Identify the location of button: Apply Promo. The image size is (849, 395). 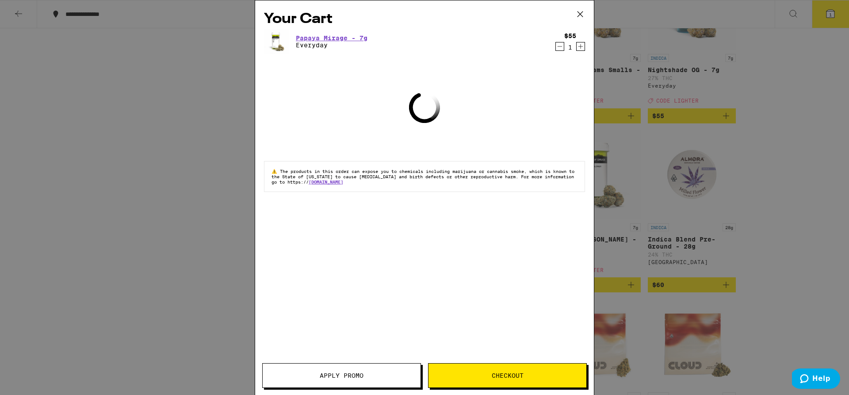
(341, 376).